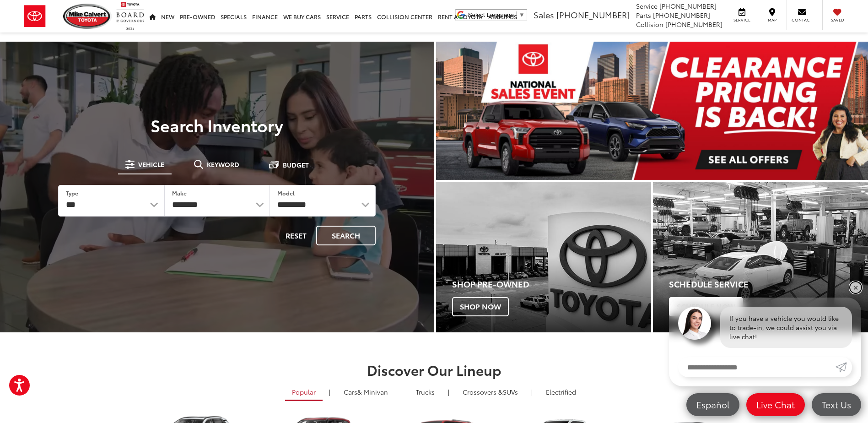  I want to click on img: Mike Calvert Toyota, so click(87, 16).